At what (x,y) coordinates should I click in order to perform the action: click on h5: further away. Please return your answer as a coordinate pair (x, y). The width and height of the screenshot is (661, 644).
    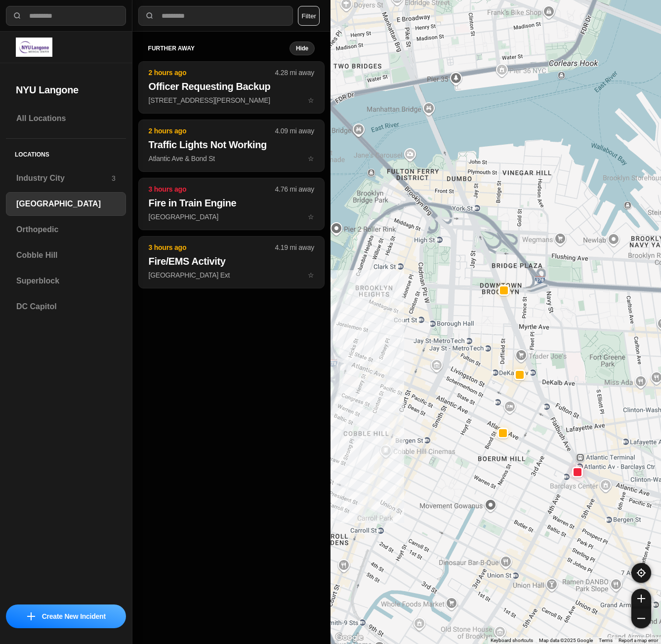
    Looking at the image, I should click on (219, 48).